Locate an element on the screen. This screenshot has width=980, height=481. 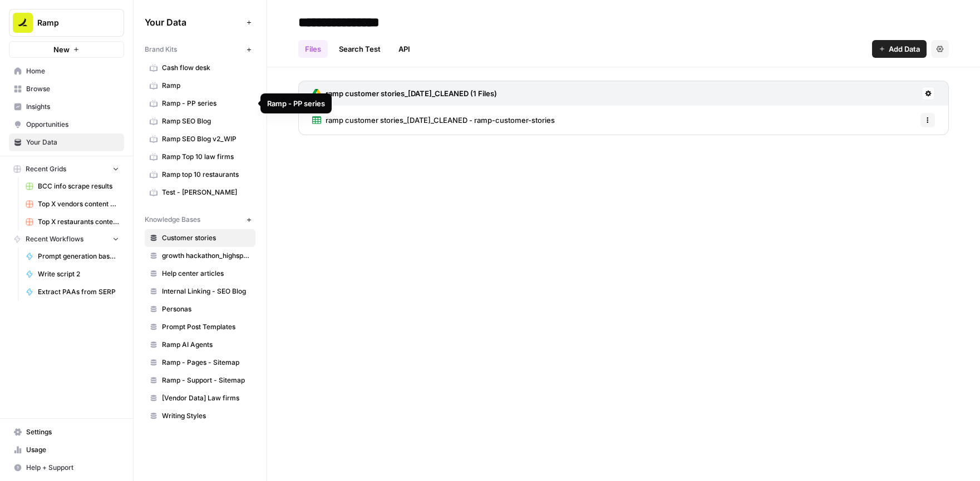
a: Top X vendors content generator is located at coordinates (72, 204).